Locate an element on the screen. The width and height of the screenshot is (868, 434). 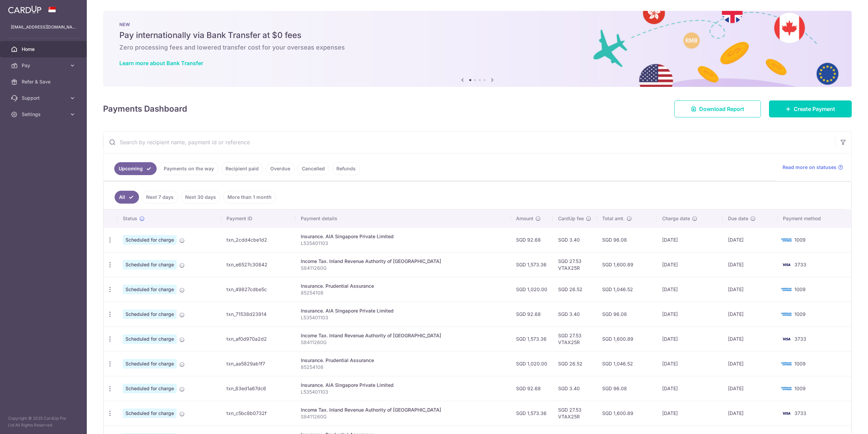
a: Next 30 days is located at coordinates (201, 197).